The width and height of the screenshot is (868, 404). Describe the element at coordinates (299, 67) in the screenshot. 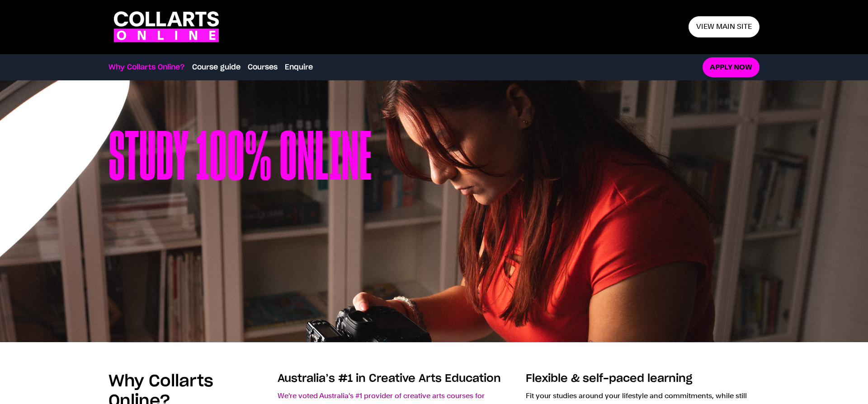

I see `a: Enquire` at that location.